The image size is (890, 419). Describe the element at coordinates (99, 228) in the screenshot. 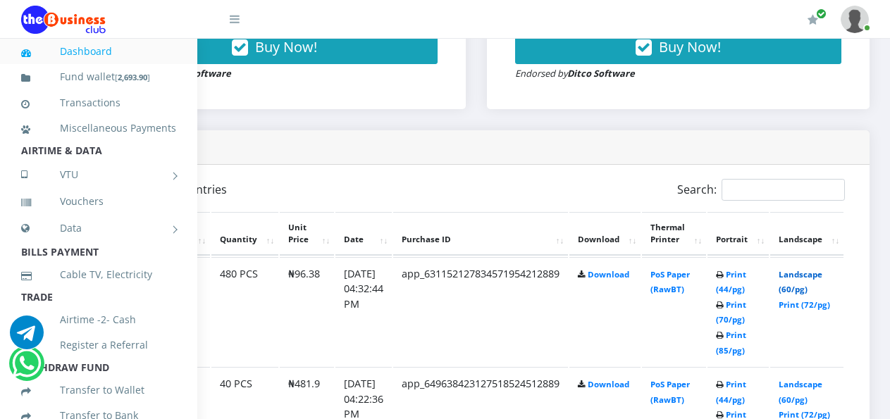

I see `a: Data` at that location.